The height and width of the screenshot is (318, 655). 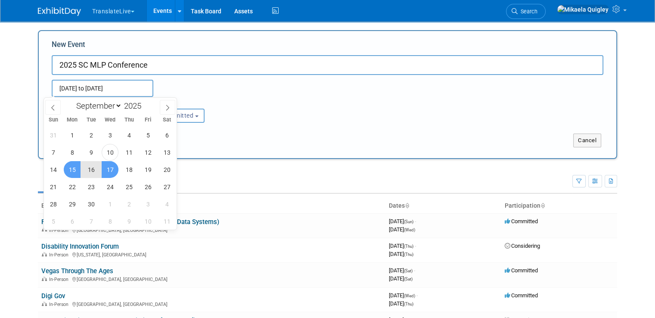 What do you see at coordinates (91, 135) in the screenshot?
I see `span: September 2, 2025` at bounding box center [91, 135].